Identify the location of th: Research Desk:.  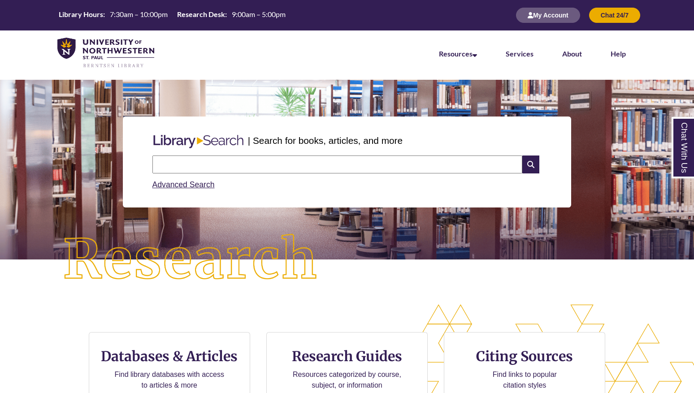
(201, 14).